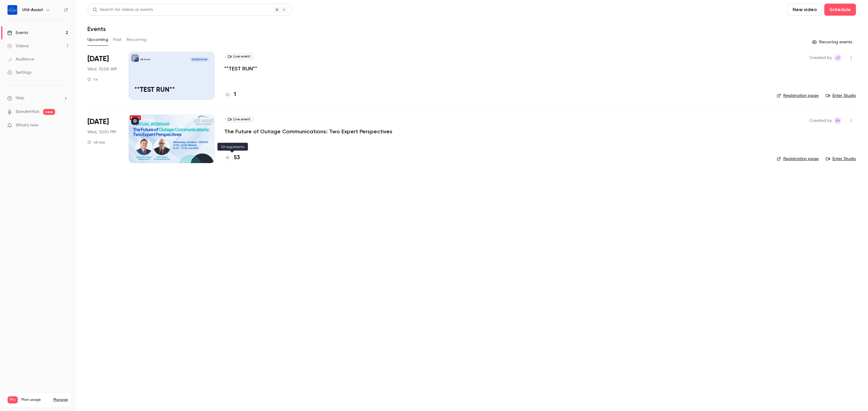  What do you see at coordinates (20, 98) in the screenshot?
I see `span: Help` at bounding box center [20, 98].